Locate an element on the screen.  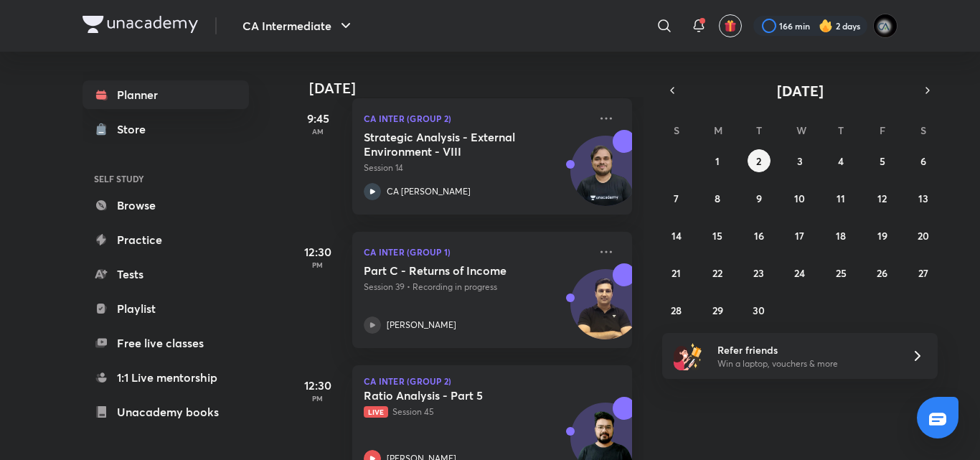
button: September 16, 2025 is located at coordinates (759, 236).